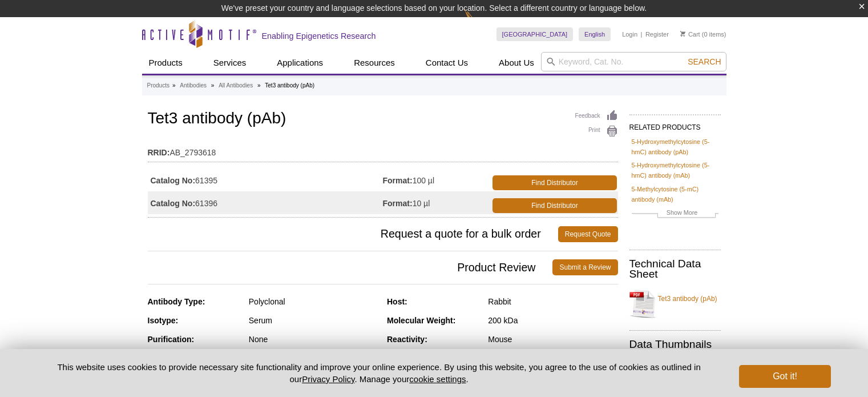  I want to click on div: Polyclonal, so click(314, 302).